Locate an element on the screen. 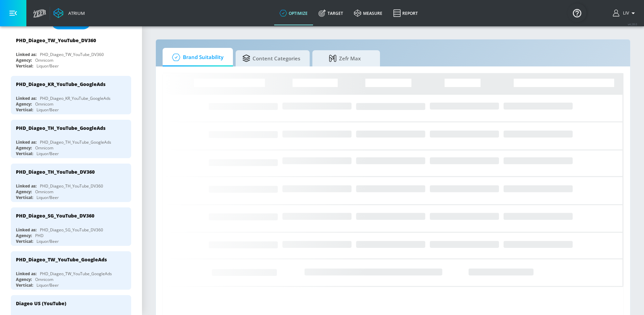 Image resolution: width=644 pixels, height=315 pixels. a: Report is located at coordinates (405, 13).